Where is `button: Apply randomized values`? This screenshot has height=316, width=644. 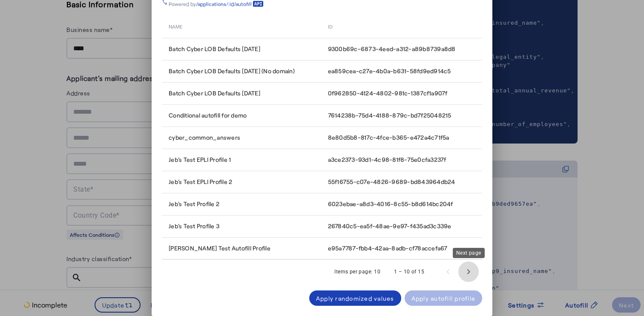 button: Apply randomized values is located at coordinates (355, 298).